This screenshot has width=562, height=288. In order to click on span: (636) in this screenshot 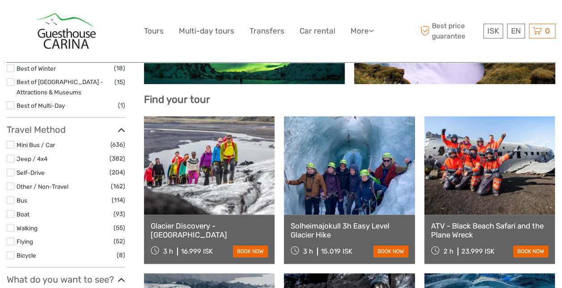, I will do `click(118, 145)`.